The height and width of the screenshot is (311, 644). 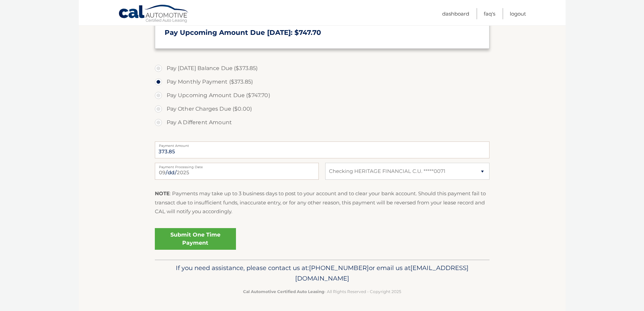 What do you see at coordinates (322, 96) in the screenshot?
I see `label: Pay Upcoming Amount Due ($747.70)` at bounding box center [322, 96].